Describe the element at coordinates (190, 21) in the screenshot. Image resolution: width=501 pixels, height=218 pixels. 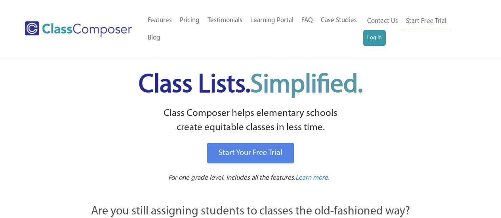
I see `a: Pricing` at that location.